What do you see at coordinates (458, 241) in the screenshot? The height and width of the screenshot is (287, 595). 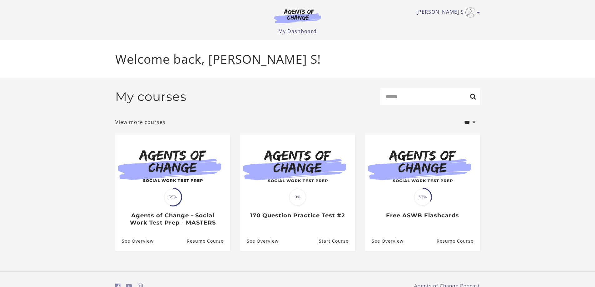 I see `a: Free ASWB Flashcards: Resume Course` at bounding box center [458, 241].